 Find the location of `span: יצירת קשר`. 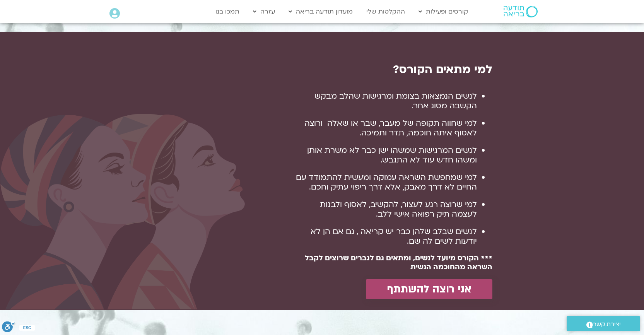

span: יצירת קשר is located at coordinates (607, 324).